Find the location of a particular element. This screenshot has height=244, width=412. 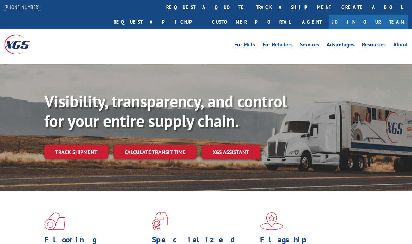

img: xgs-icon-flagship-distribution-model-red is located at coordinates (271, 222).